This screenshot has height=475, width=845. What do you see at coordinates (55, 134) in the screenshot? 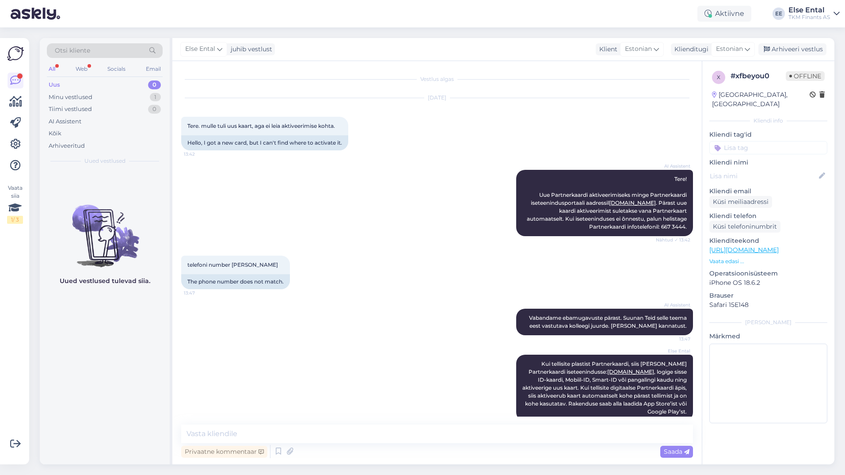
I see `div: Kõik` at bounding box center [55, 134].